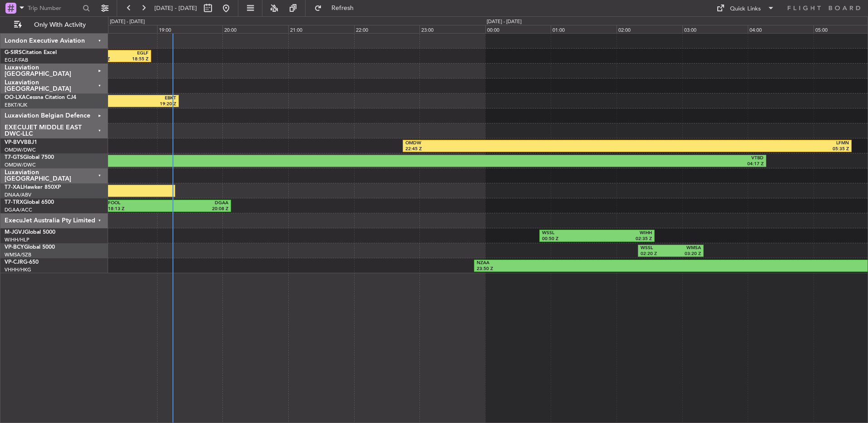  Describe the element at coordinates (337, 8) in the screenshot. I see `button: Refresh` at that location.